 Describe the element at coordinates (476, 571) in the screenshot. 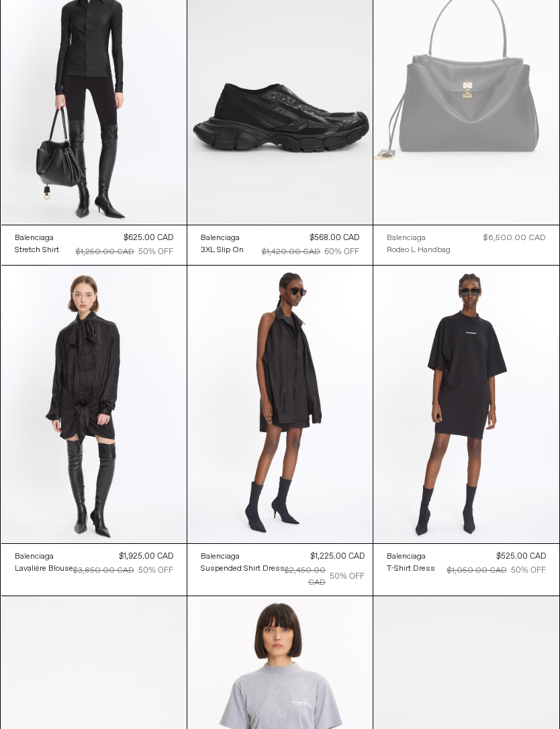

I see `div: $1,050.00 CAD` at that location.